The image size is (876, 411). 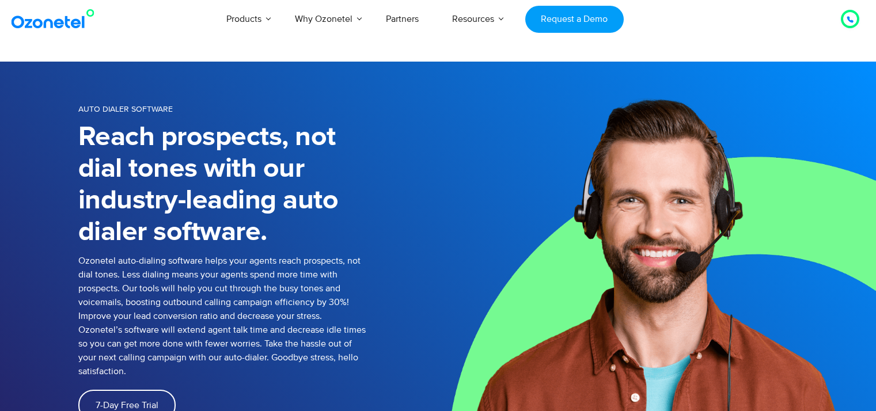 What do you see at coordinates (222, 316) in the screenshot?
I see `p: Ozonetel auto-dialing software helps your agents reach prospects, not dial tones. Less dialing me...` at bounding box center [222, 316].